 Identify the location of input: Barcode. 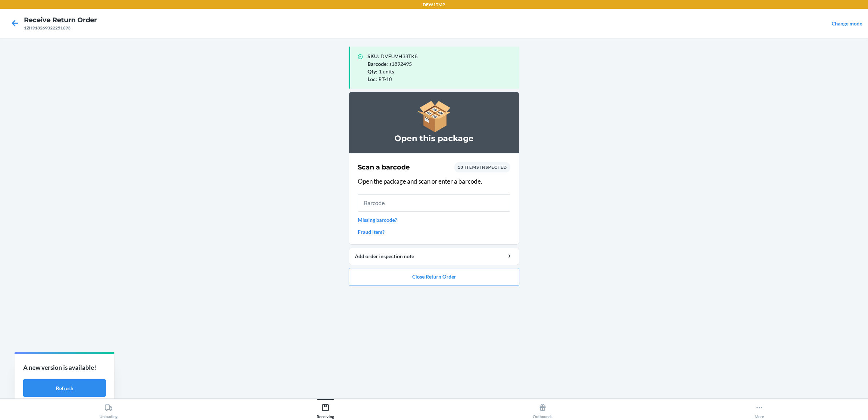
(434, 203).